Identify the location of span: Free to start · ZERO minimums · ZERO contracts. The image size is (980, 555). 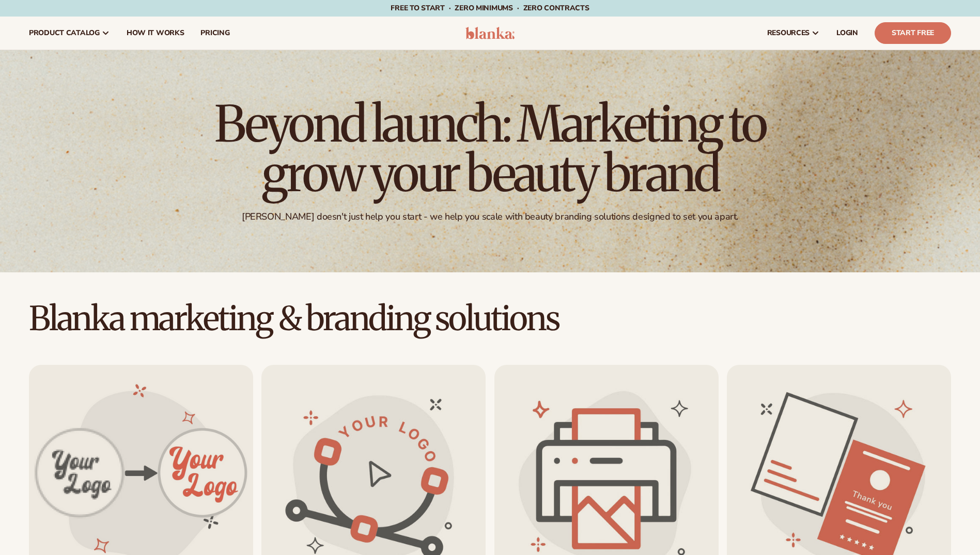
(490, 8).